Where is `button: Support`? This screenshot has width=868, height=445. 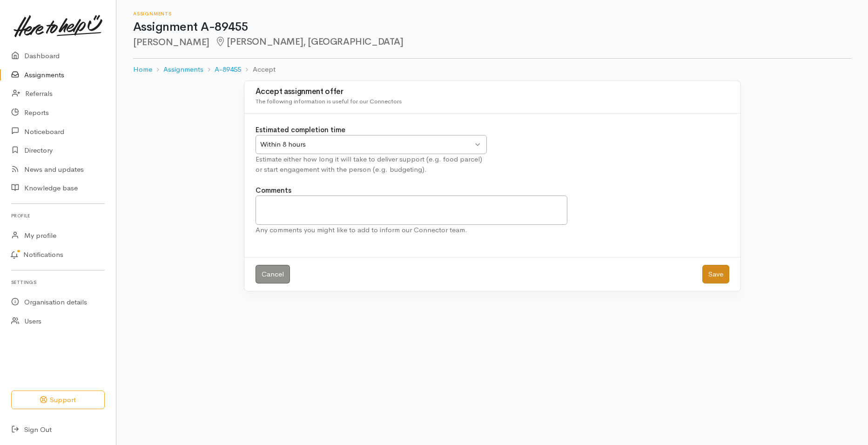
button: Support is located at coordinates (58, 400).